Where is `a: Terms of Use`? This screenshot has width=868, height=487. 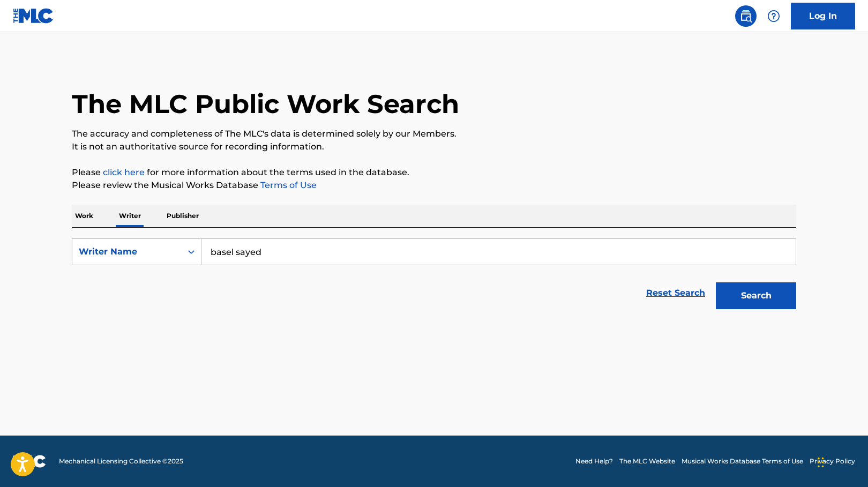
a: Terms of Use is located at coordinates (288, 185).